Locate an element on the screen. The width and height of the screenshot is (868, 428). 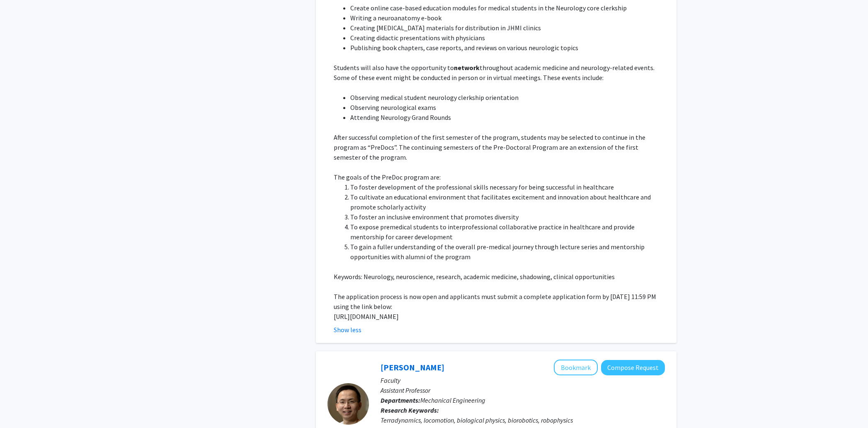
button: Compose Request to Chen Li is located at coordinates (633, 368).